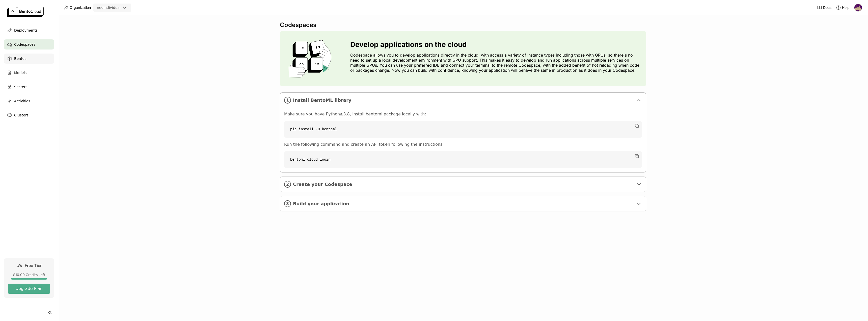 This screenshot has height=321, width=868. Describe the element at coordinates (29, 101) in the screenshot. I see `a: Activities` at that location.